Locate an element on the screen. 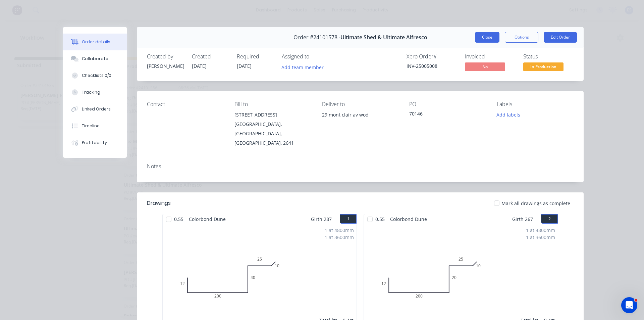 This screenshot has height=320, width=644. span: No is located at coordinates (485, 66).